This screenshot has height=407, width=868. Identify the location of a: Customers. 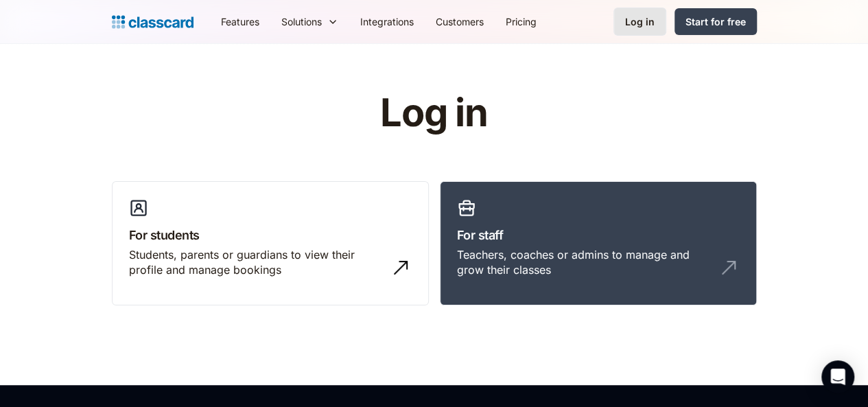
(460, 21).